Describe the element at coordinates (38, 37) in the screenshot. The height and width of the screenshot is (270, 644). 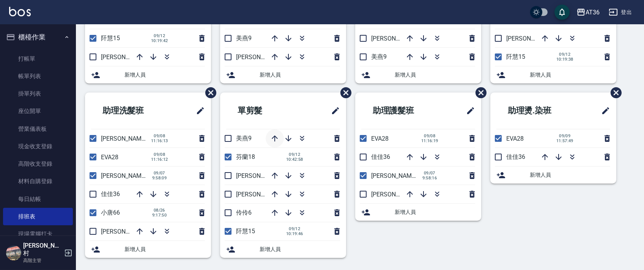
I see `button: 櫃檯作業` at that location.